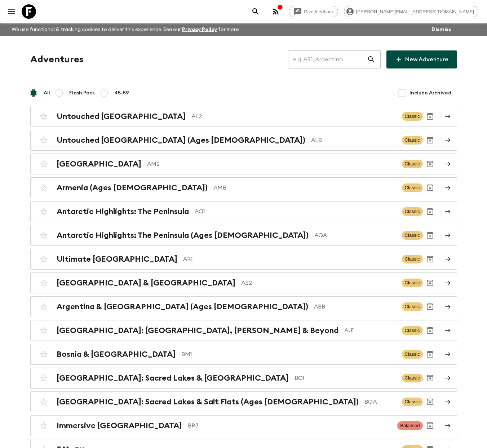  I want to click on a: Privacy Policy, so click(199, 30).